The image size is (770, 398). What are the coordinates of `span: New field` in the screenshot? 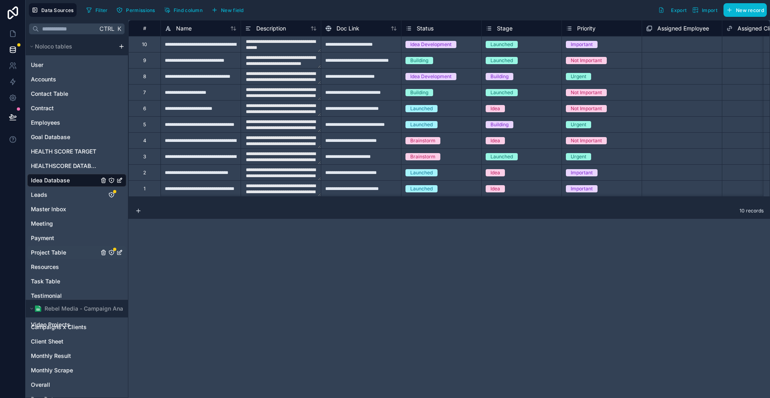 It's located at (232, 10).